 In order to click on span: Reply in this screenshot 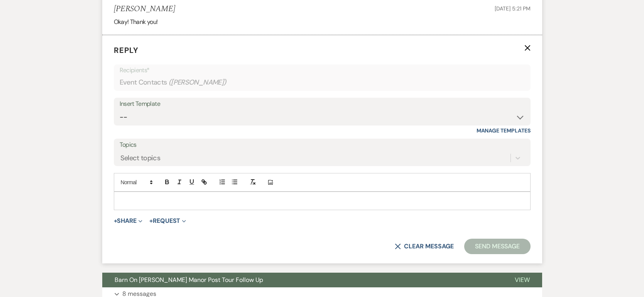, I will do `click(126, 50)`.